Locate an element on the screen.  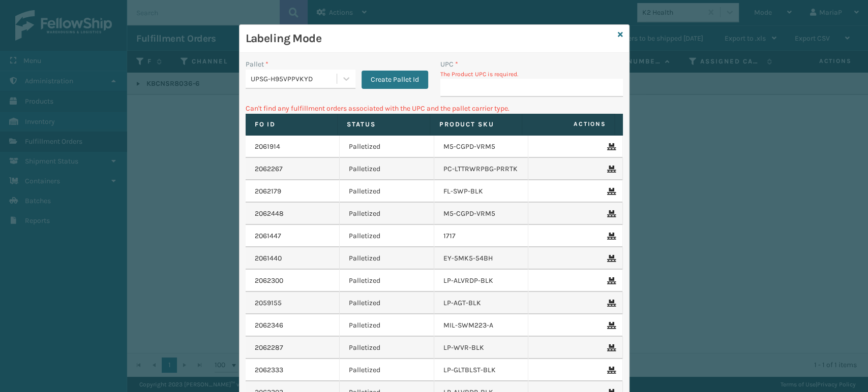
p: Can't find any fulfillment orders associated with the UPC and the pallet carrier type. is located at coordinates (434, 108).